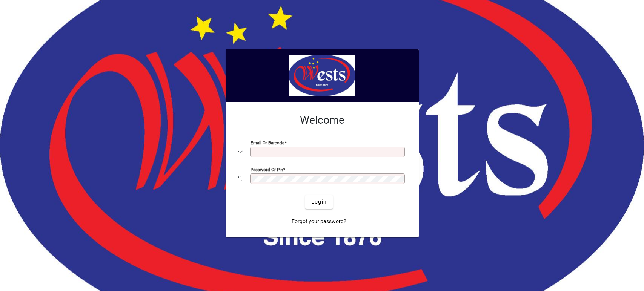 The width and height of the screenshot is (644, 291). What do you see at coordinates (319, 202) in the screenshot?
I see `button: Login` at bounding box center [319, 202].